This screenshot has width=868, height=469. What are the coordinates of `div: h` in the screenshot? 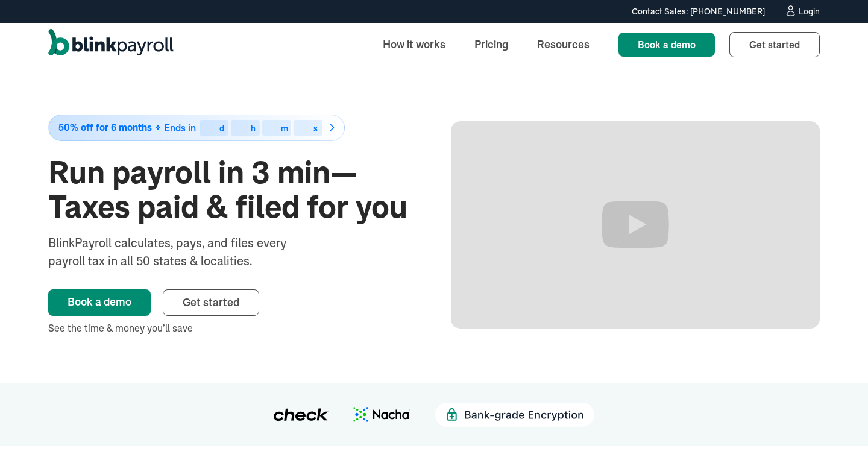 It's located at (253, 129).